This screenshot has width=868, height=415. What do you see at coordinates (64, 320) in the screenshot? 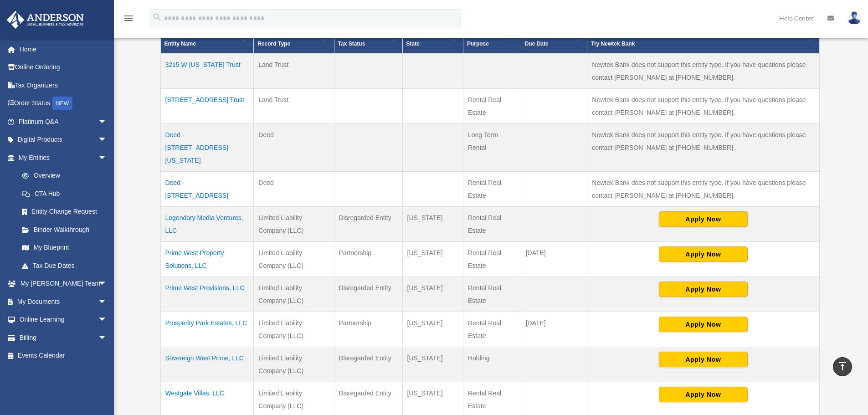
I see `a: Online Learningarrow_drop_down` at bounding box center [64, 320].